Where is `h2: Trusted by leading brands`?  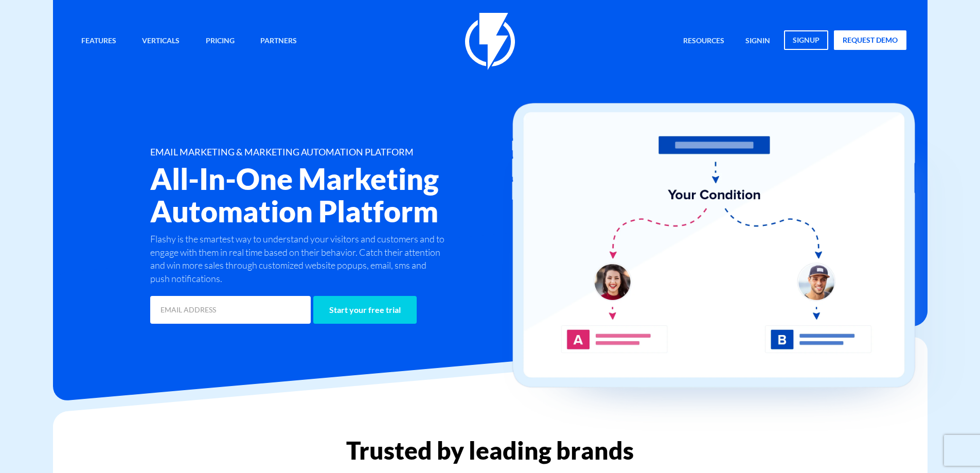
h2: Trusted by leading brands is located at coordinates (490, 451).